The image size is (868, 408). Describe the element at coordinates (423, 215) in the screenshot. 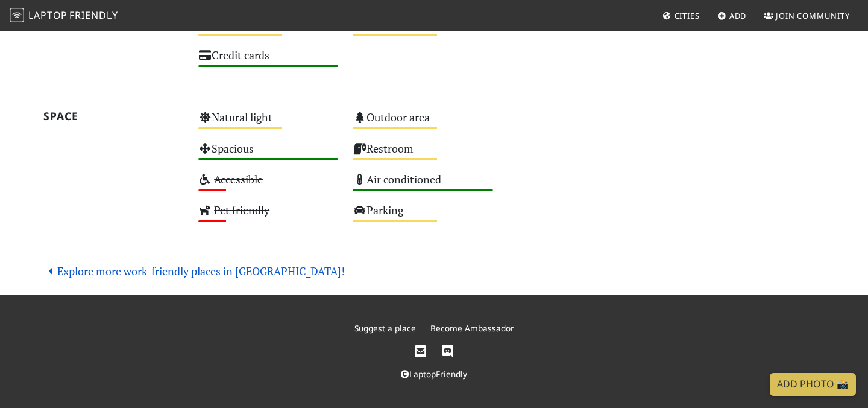

I see `div: Parking` at that location.